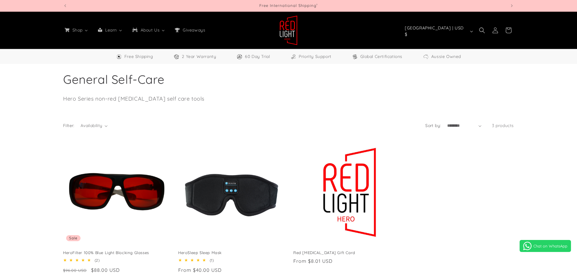 The image size is (577, 276). I want to click on h1: General Self-Care, so click(289, 79).